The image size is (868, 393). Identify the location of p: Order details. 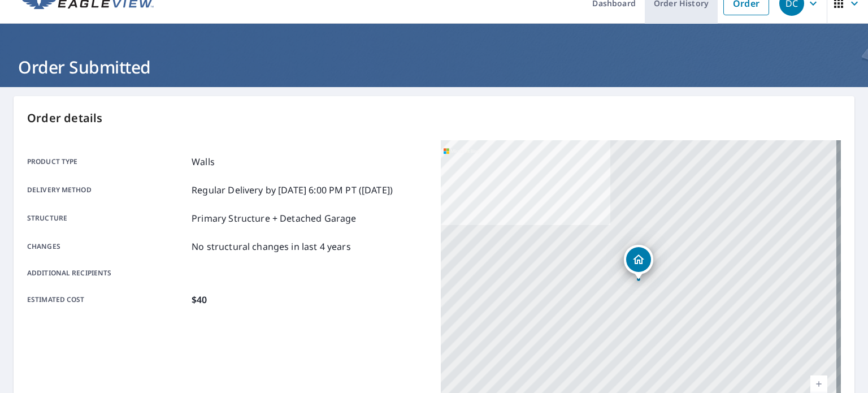
(434, 118).